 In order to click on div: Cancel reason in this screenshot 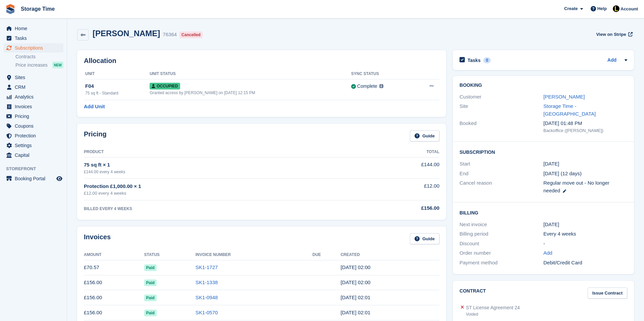, I will do `click(502, 187)`.